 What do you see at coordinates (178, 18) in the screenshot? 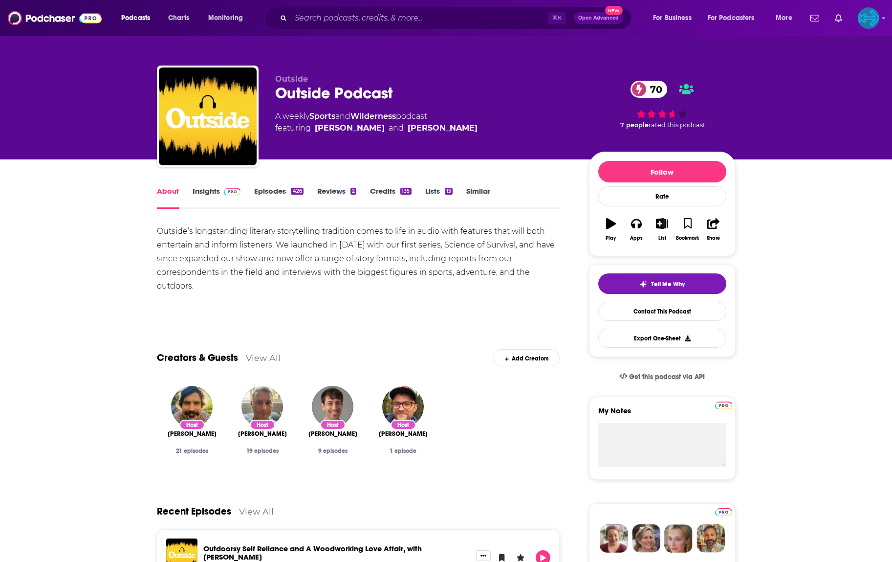
I see `a: Charts` at bounding box center [178, 18].